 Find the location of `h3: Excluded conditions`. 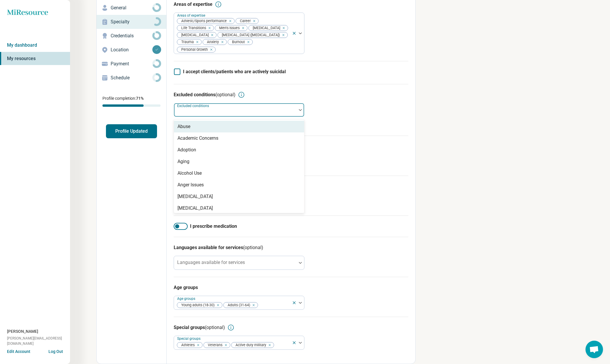

h3: Excluded conditions is located at coordinates (204, 95).